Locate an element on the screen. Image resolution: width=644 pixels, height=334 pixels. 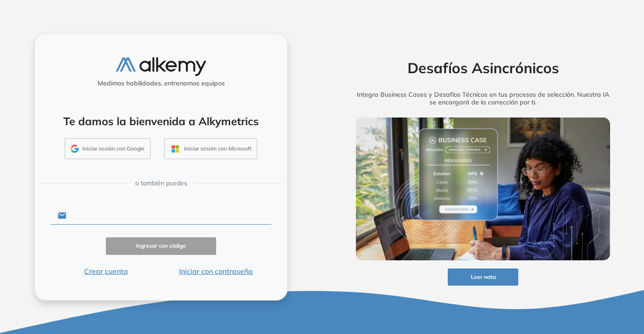
span: o también puedes is located at coordinates (161, 183).